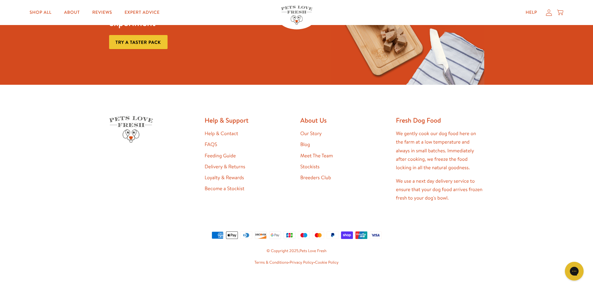  Describe the element at coordinates (316, 178) in the screenshot. I see `a: Breeders Club` at that location.